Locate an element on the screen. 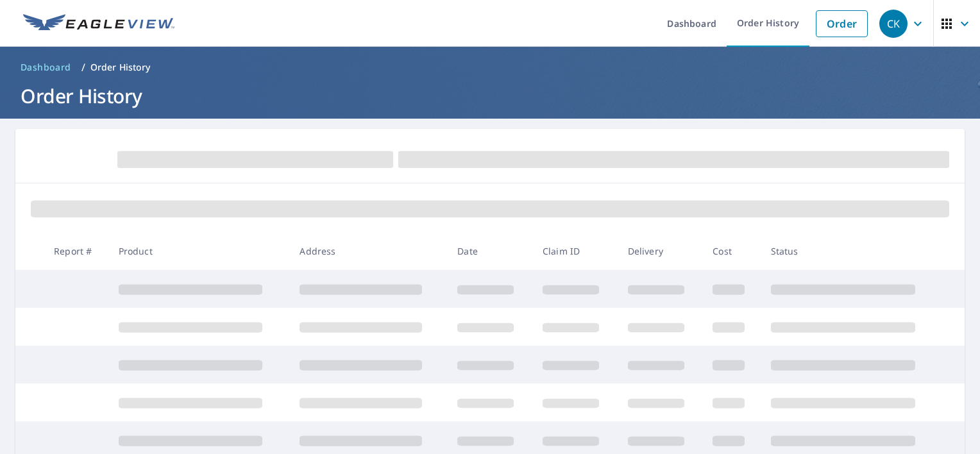 The image size is (980, 454). span: Dashboard is located at coordinates (46, 67).